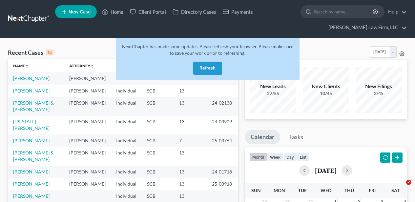  I want to click on a: Payments, so click(238, 12).